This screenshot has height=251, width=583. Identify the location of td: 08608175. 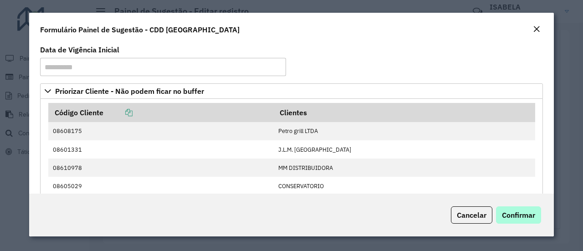
(161, 131).